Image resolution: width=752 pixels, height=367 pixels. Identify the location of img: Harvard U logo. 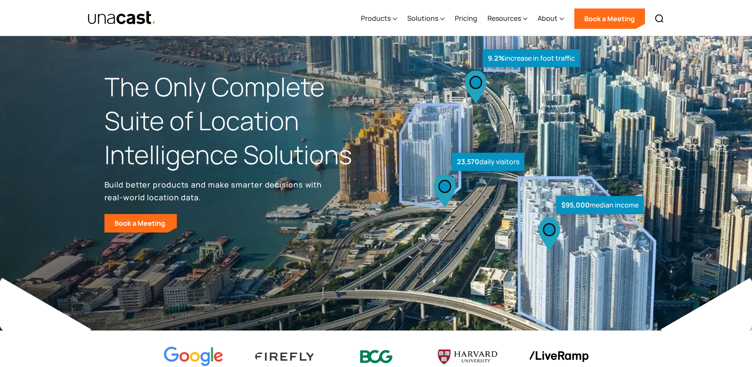
(468, 357).